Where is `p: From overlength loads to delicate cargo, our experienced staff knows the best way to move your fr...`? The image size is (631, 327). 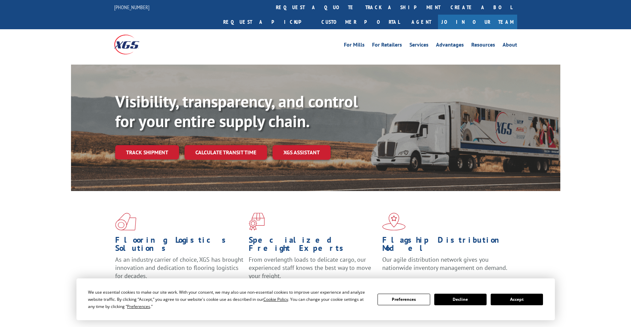 p: From overlength loads to delicate cargo, our experienced staff knows the best way to move your fr... is located at coordinates (313, 271).